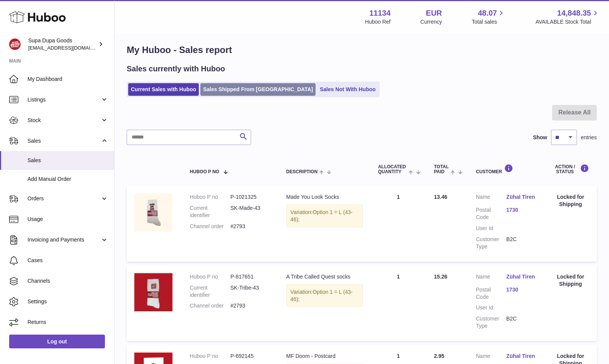  Describe the element at coordinates (68, 79) in the screenshot. I see `span: My Dashboard` at that location.